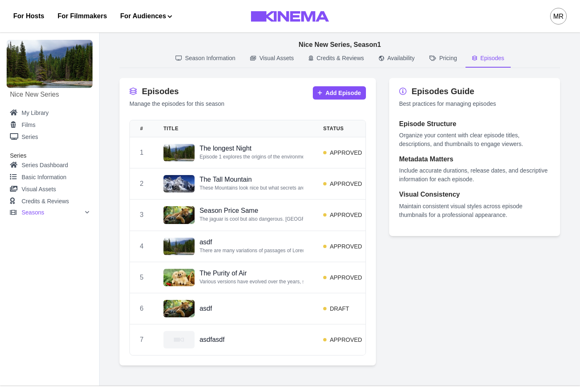  I want to click on p: The Tall Mountain, so click(252, 179).